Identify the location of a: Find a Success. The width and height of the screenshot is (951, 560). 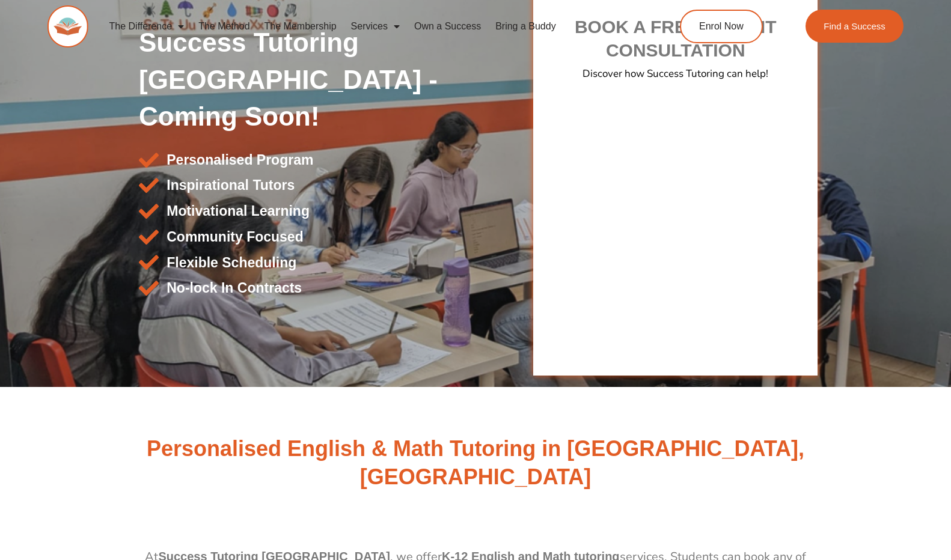
(854, 26).